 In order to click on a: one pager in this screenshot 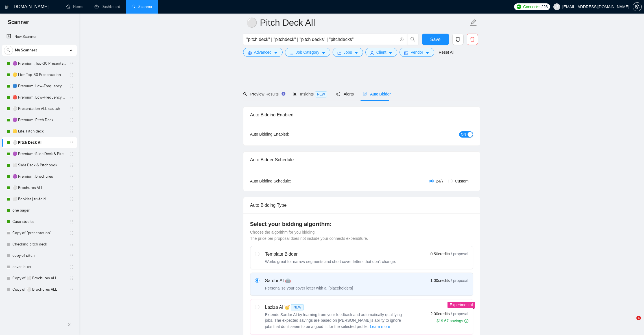, I will do `click(39, 210)`.